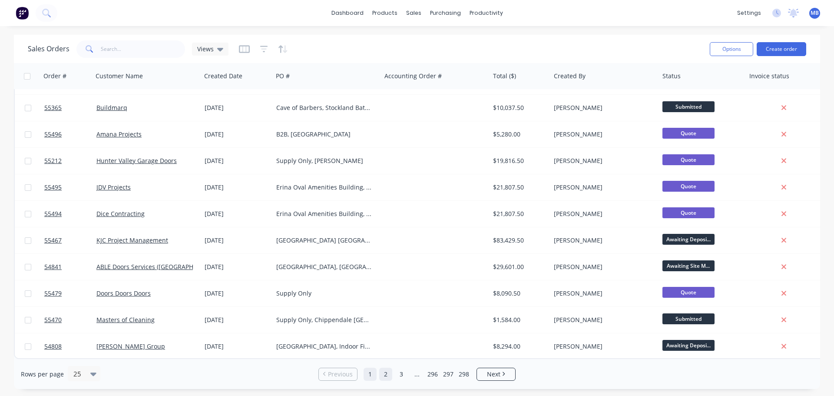  Describe the element at coordinates (223, 76) in the screenshot. I see `div: Created Date` at that location.